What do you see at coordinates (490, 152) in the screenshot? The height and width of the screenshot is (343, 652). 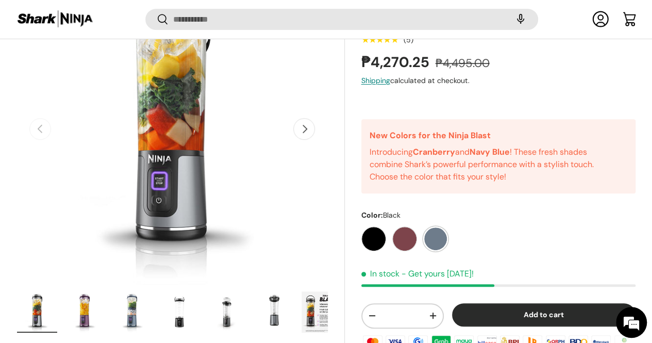 I see `strong: Navy Blue` at bounding box center [490, 152].